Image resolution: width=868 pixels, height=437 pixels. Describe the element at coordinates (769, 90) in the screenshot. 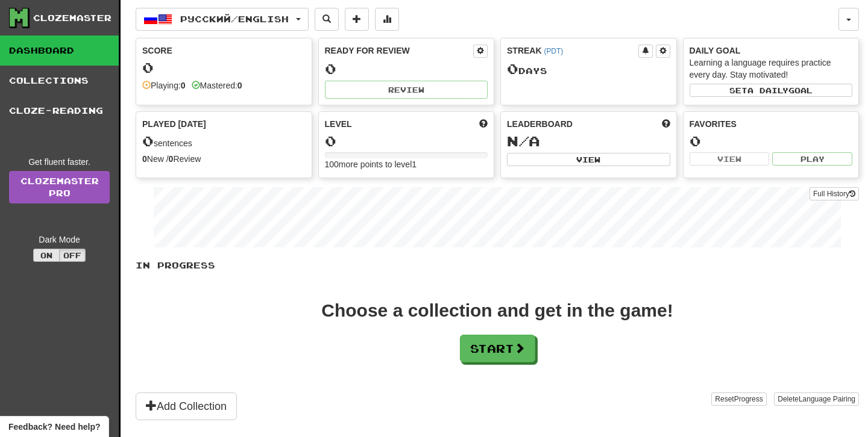

I see `span: a daily` at that location.